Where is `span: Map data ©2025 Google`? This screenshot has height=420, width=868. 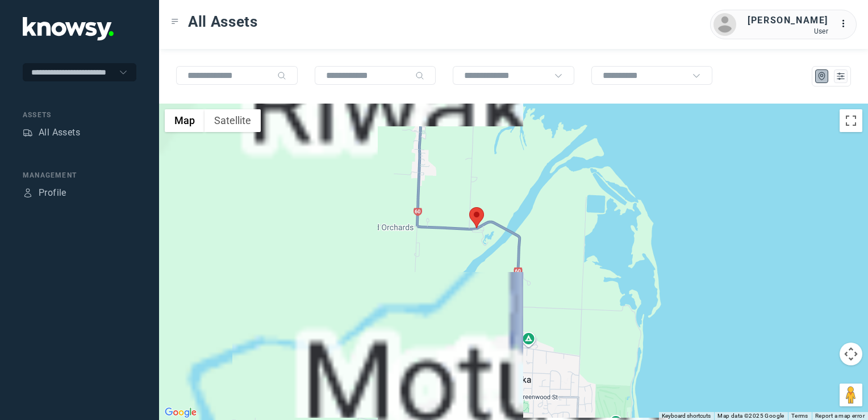 span: Map data ©2025 Google is located at coordinates (750, 415).